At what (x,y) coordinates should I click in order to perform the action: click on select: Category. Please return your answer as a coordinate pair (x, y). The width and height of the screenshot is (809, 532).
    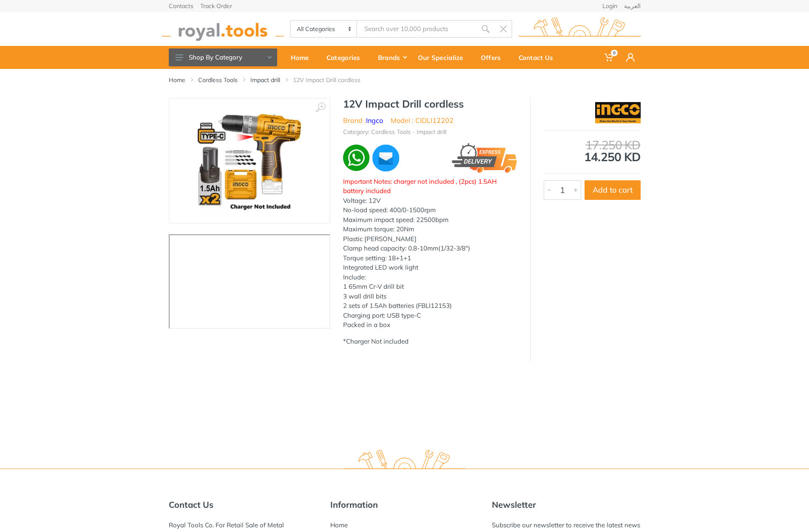
    Looking at the image, I should click on (324, 29).